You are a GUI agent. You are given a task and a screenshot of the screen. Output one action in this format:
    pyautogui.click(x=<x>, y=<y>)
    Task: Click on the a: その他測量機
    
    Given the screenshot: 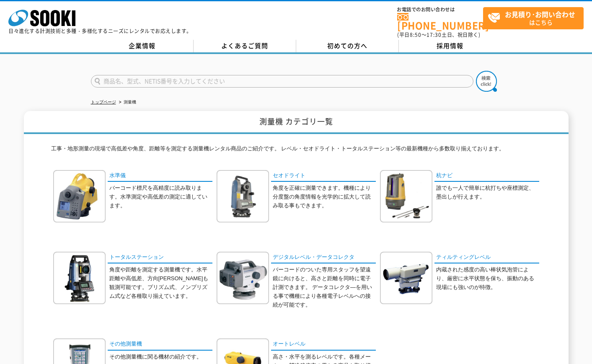 What is the action you would take?
    pyautogui.click(x=160, y=344)
    